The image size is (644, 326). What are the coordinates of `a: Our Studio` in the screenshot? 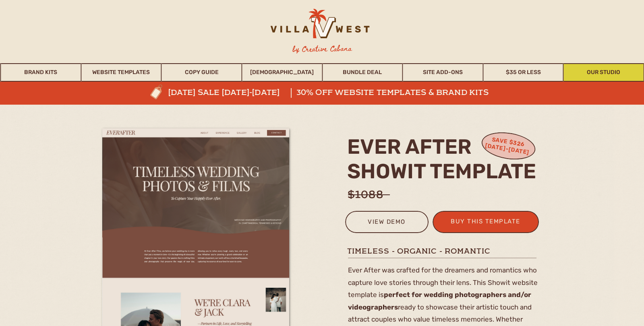 It's located at (604, 72).